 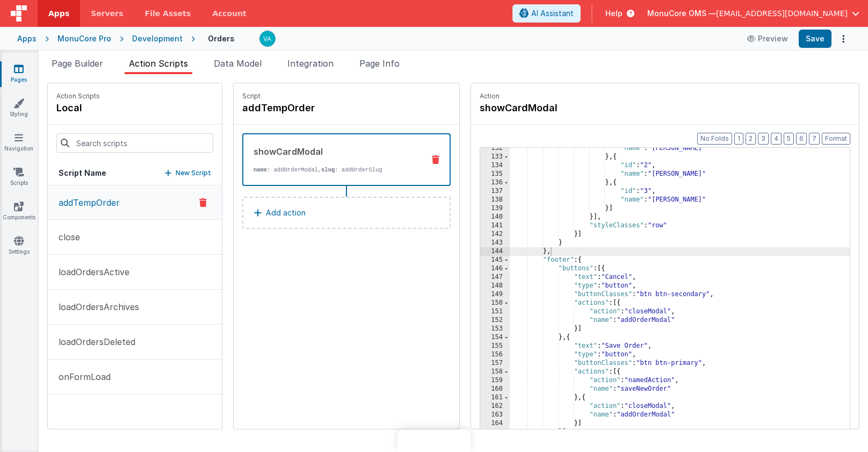 What do you see at coordinates (495, 277) in the screenshot?
I see `div: 147` at bounding box center [495, 277].